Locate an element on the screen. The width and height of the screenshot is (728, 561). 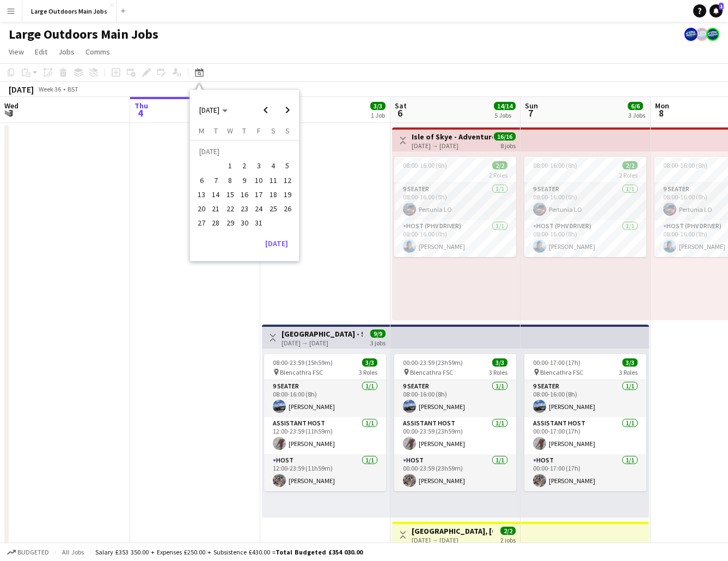
div: 08:00-16:00 (8h)2/22 Roles9 Seater1/108:00-16:00 (8h)Pertunia LOHost (PHV Driver)1/108:00-16:00 (... is located at coordinates (455, 207).